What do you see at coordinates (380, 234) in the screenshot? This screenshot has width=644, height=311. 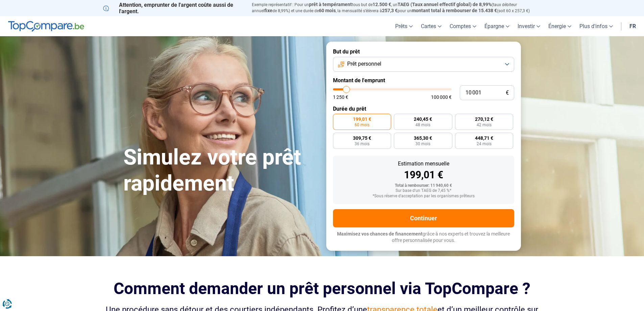 I see `span: Maximisez vos chances de financement` at bounding box center [380, 234].